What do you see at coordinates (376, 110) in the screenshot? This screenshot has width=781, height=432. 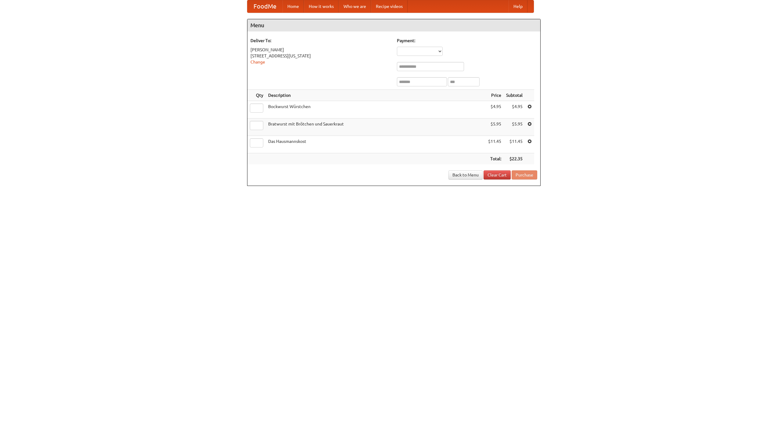 I see `td: Bockwurst Würstchen` at bounding box center [376, 110].